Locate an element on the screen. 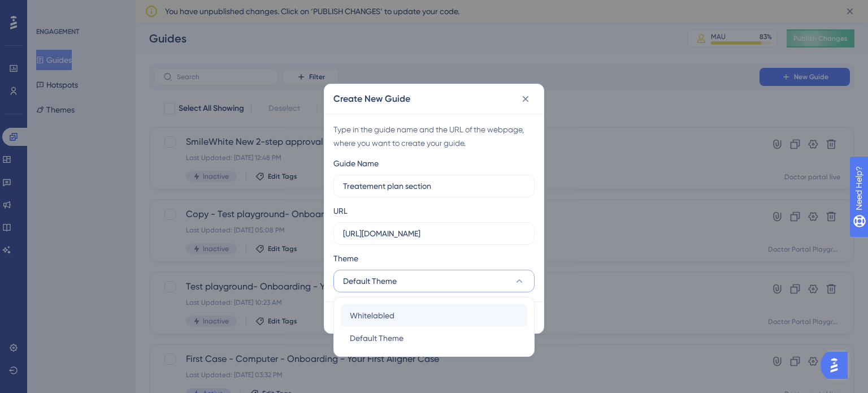 Image resolution: width=868 pixels, height=393 pixels. input: https://www.example.com is located at coordinates (434, 233).